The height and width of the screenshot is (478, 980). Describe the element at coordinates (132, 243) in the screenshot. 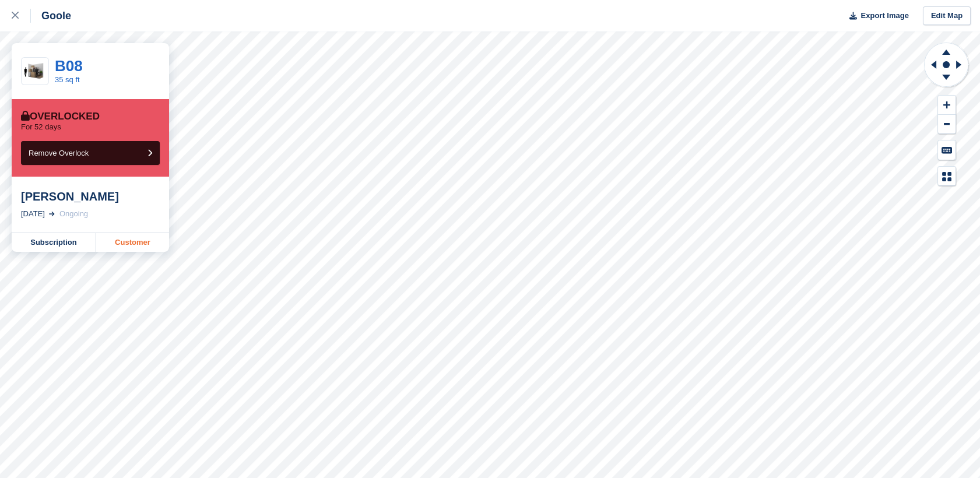

I see `a: Customer` at that location.